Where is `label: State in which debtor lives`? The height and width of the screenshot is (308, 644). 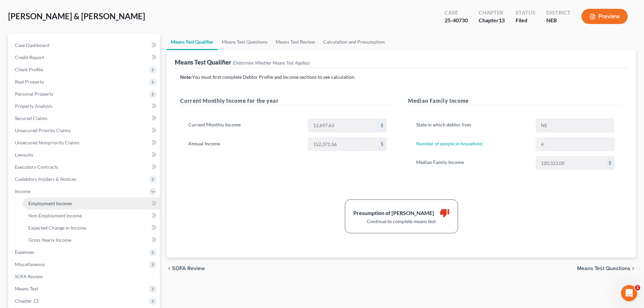
label: State in which debtor lives is located at coordinates (472, 125).